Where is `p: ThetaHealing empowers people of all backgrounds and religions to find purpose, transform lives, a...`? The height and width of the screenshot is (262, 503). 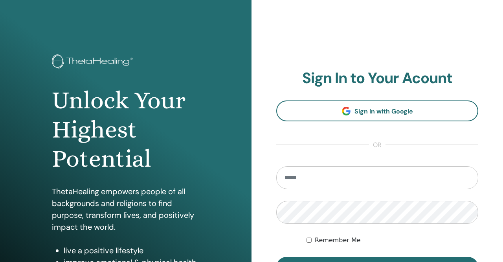
p: ThetaHealing empowers people of all backgrounds and religions to find purpose, transform lives, a... is located at coordinates (126, 209).